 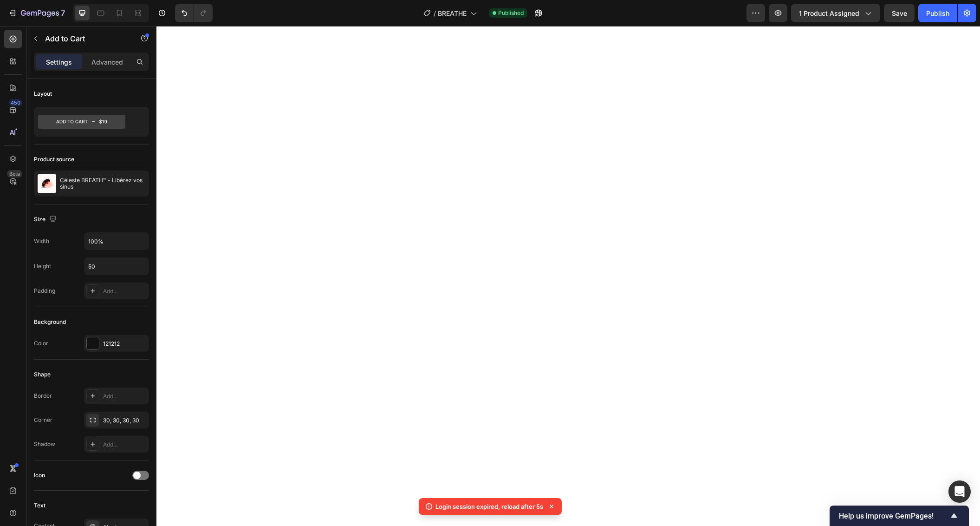 I want to click on span: Help us improve GemPages!, so click(x=894, y=516).